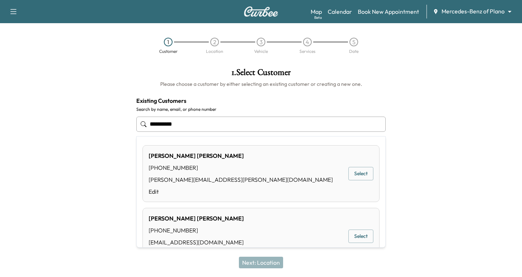  What do you see at coordinates (168, 42) in the screenshot?
I see `div: 1` at bounding box center [168, 42].